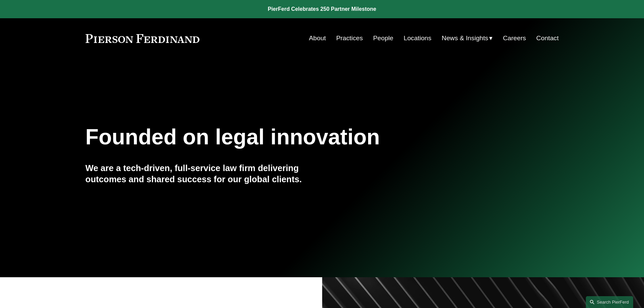 The height and width of the screenshot is (308, 644). Describe the element at coordinates (283, 137) in the screenshot. I see `h1: Founded on legal innovation` at that location.